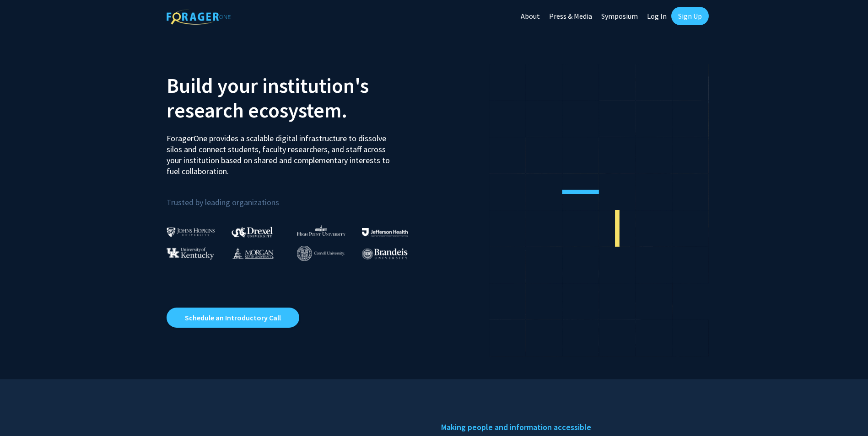 This screenshot has width=868, height=436. What do you see at coordinates (572, 428) in the screenshot?
I see `h5: Making people and information accessible` at bounding box center [572, 428].